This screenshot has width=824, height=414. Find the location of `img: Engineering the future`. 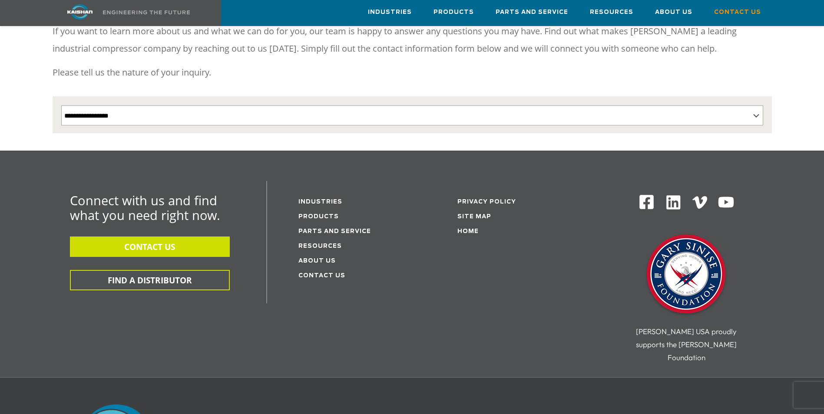

img: Engineering the future is located at coordinates (146, 12).